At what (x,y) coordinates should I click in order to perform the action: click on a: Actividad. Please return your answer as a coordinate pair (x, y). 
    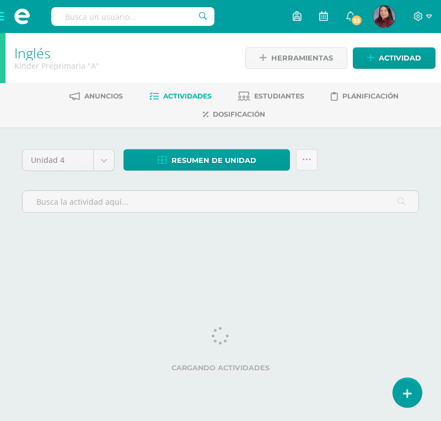
    Looking at the image, I should click on (394, 58).